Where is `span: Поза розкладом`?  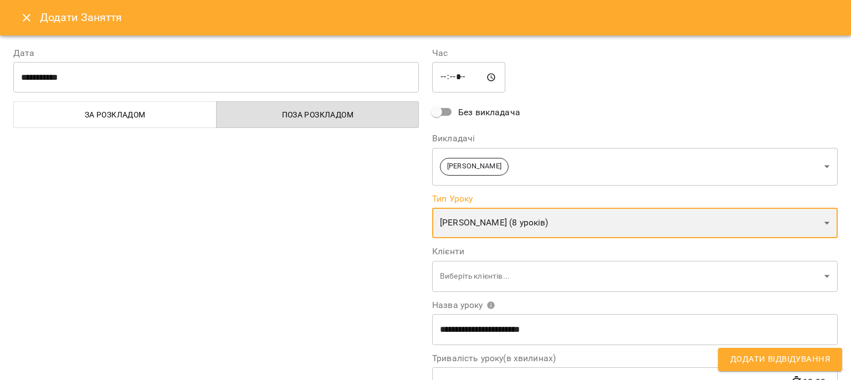 span: Поза розкладом is located at coordinates (318, 115).